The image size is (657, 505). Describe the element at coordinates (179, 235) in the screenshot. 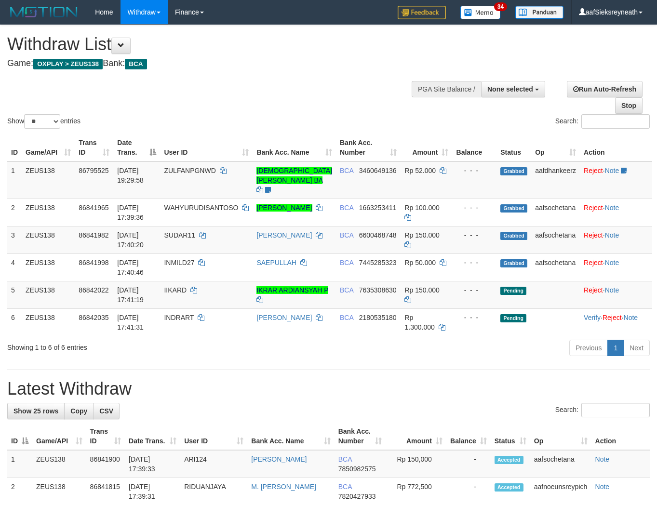

I see `span: SUDAR11` at that location.